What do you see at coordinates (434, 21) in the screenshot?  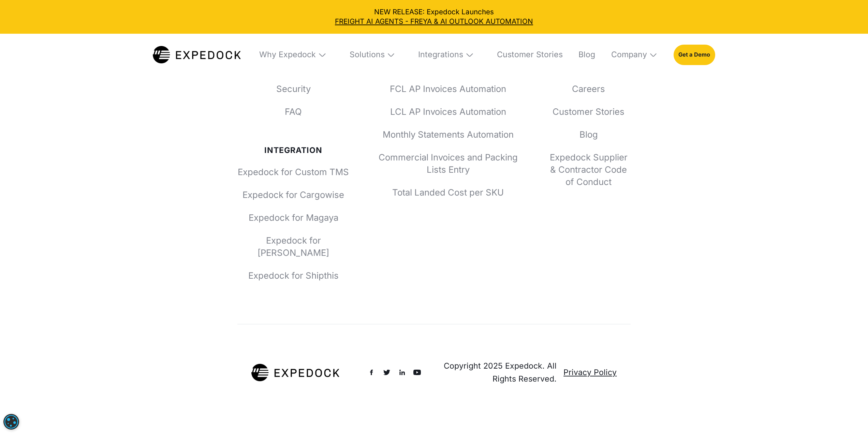 I see `a: FREIGHT AI AGENTS - FREYA & AI OUTLOOK AUTOMATION` at bounding box center [434, 21].